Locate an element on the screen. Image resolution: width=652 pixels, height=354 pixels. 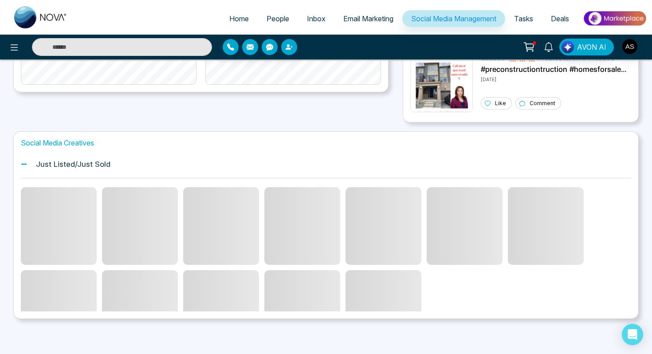
a: Social Media Management is located at coordinates (454, 19).